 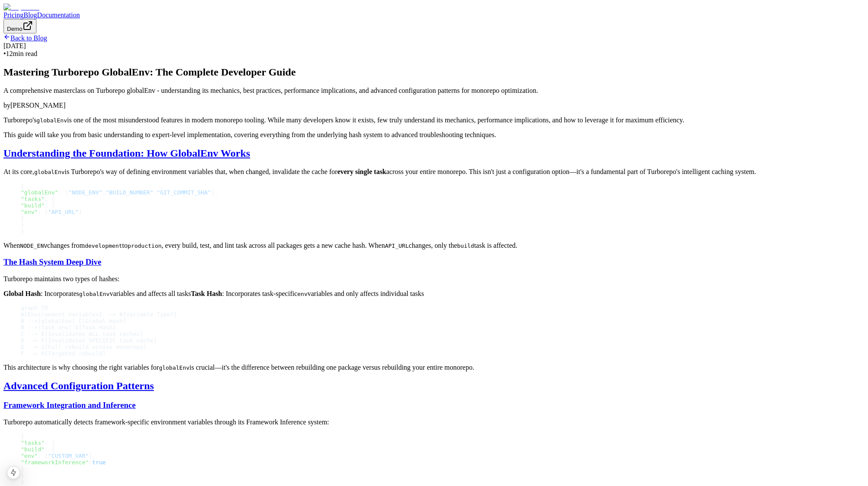 I want to click on p: This architecture is why choosing the right variables for is crucial—it's the difference between ..., so click(x=434, y=367).